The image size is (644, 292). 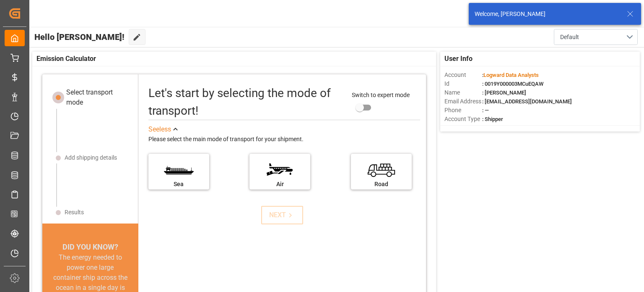 What do you see at coordinates (513, 83) in the screenshot?
I see `span: : 0019Y000003MCuEQAW` at bounding box center [513, 83].